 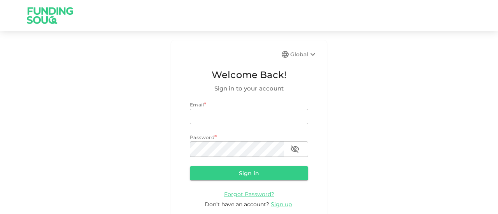 I want to click on span: Forgot Password?, so click(x=249, y=194).